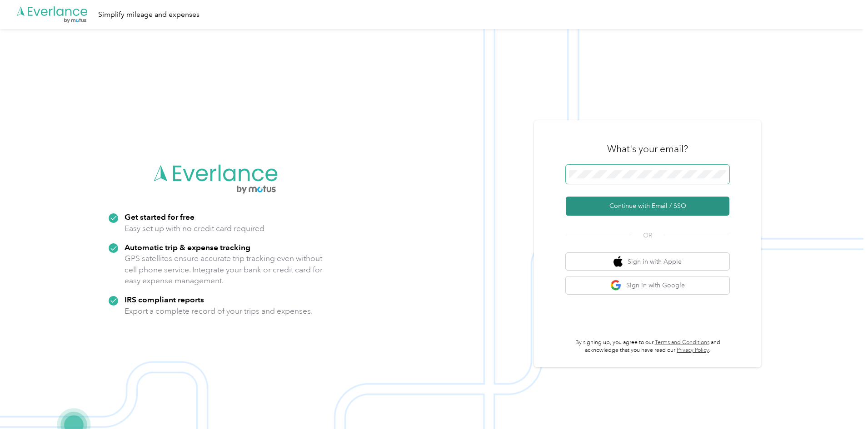  I want to click on img: apple logo, so click(618, 261).